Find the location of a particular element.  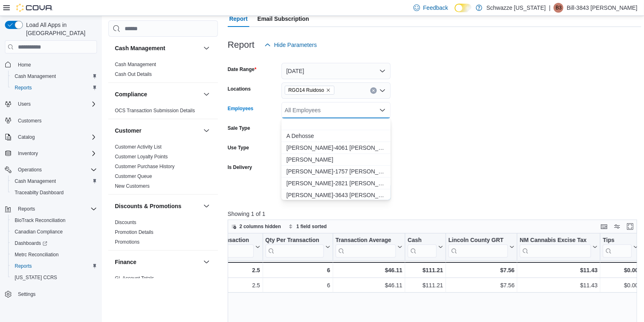

button: Close list of options is located at coordinates (383, 110).